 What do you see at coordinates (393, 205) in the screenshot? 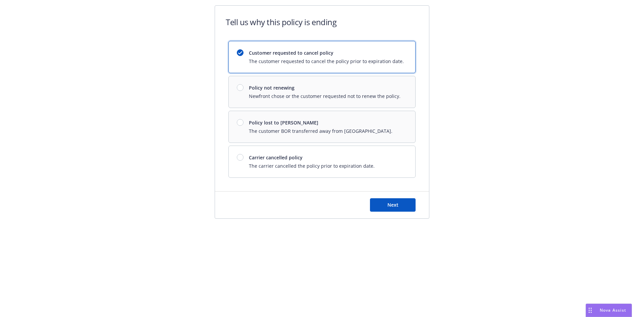
I see `span: Next` at bounding box center [393, 205].